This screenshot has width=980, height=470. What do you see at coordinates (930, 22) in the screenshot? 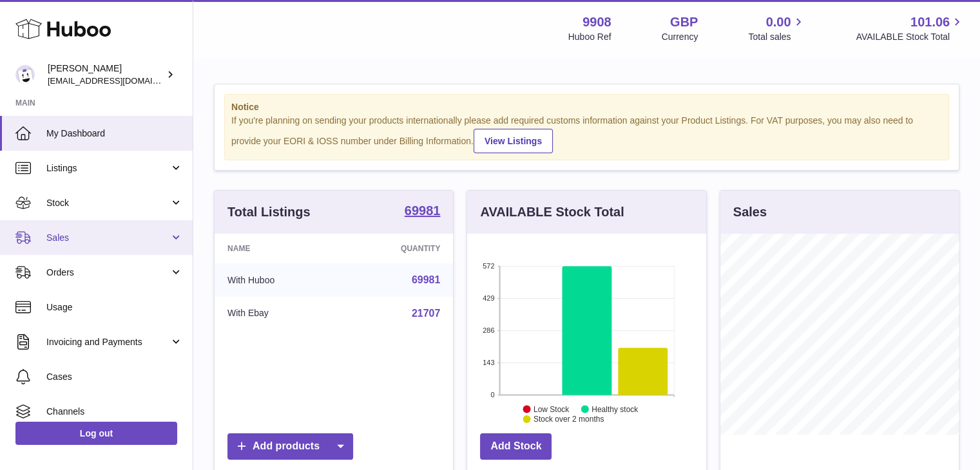
I see `span: 101.06` at bounding box center [930, 22].